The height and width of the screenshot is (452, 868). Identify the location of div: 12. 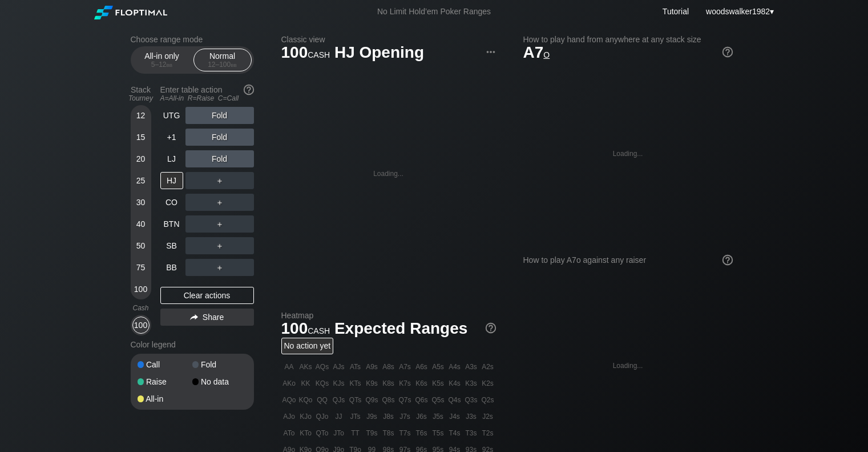
(141, 115).